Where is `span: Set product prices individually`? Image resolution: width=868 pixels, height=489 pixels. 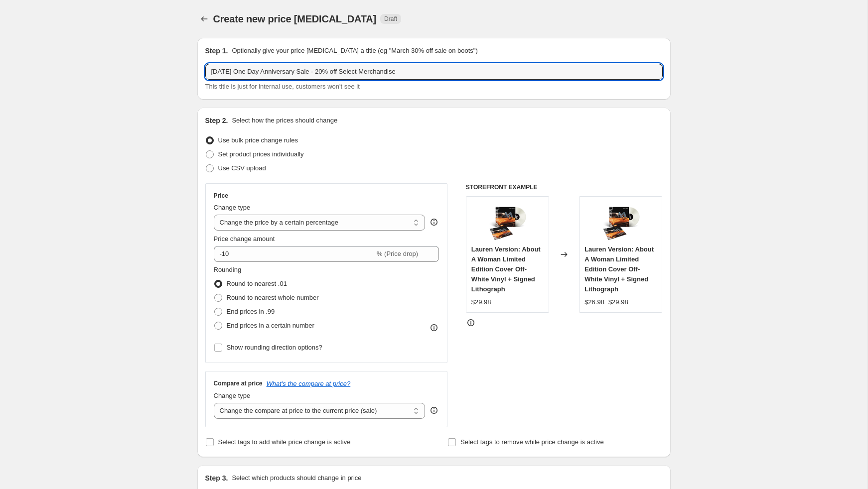
span: Set product prices individually is located at coordinates (261, 154).